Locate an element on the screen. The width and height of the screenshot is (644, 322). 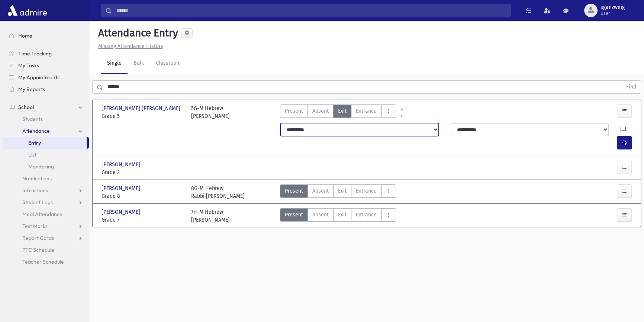
span: Students is located at coordinates (33, 119).